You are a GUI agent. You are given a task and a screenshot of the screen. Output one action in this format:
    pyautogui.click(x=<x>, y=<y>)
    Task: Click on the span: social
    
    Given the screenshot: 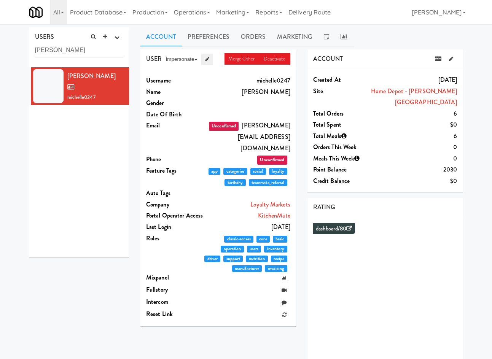 What is the action you would take?
    pyautogui.click(x=258, y=172)
    